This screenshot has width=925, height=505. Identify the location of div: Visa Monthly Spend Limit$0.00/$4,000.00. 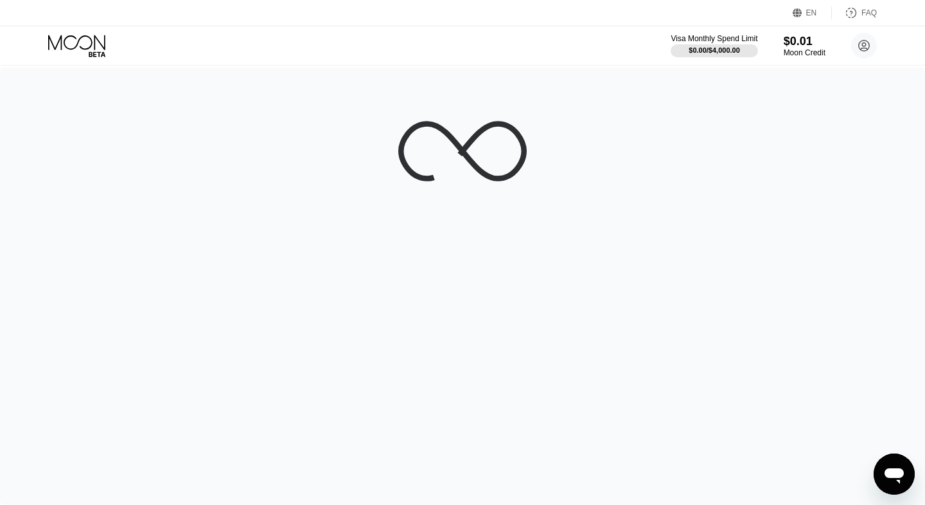
(714, 46).